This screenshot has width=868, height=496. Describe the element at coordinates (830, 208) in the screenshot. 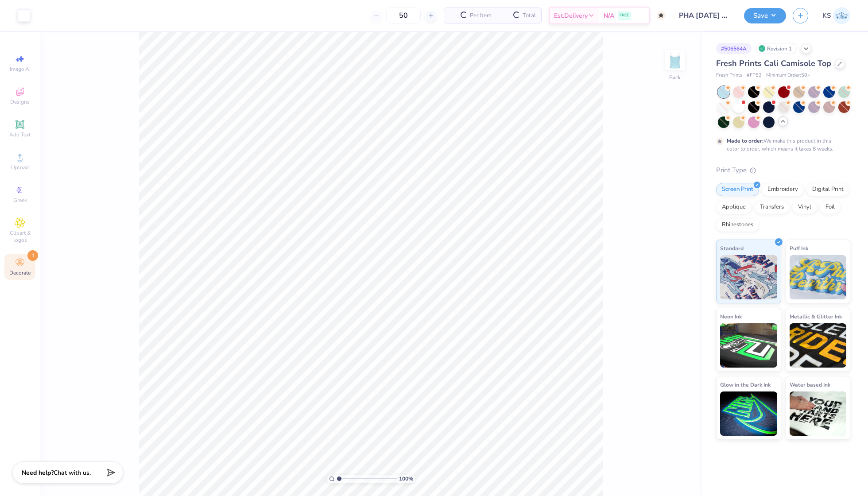

I see `div: Foil` at that location.